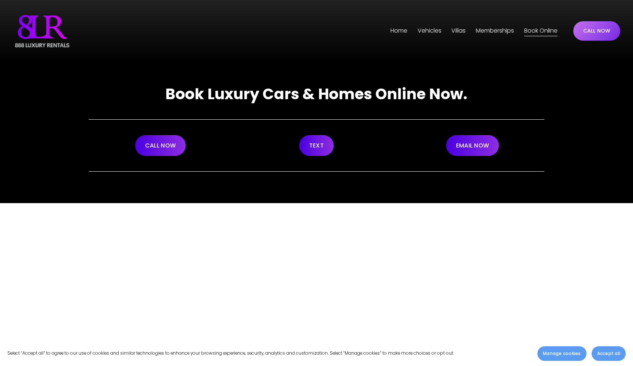 The image size is (633, 366). What do you see at coordinates (472, 145) in the screenshot?
I see `a: EMAIL NOW` at bounding box center [472, 145].